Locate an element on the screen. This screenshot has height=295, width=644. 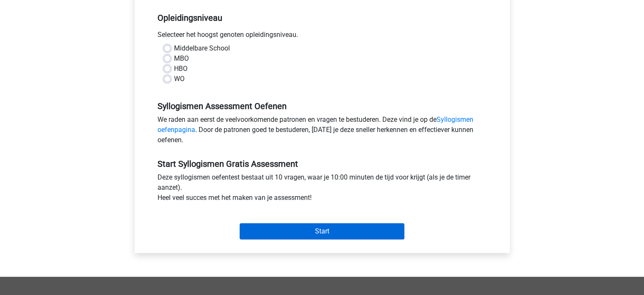
input: Start is located at coordinates (322, 231).